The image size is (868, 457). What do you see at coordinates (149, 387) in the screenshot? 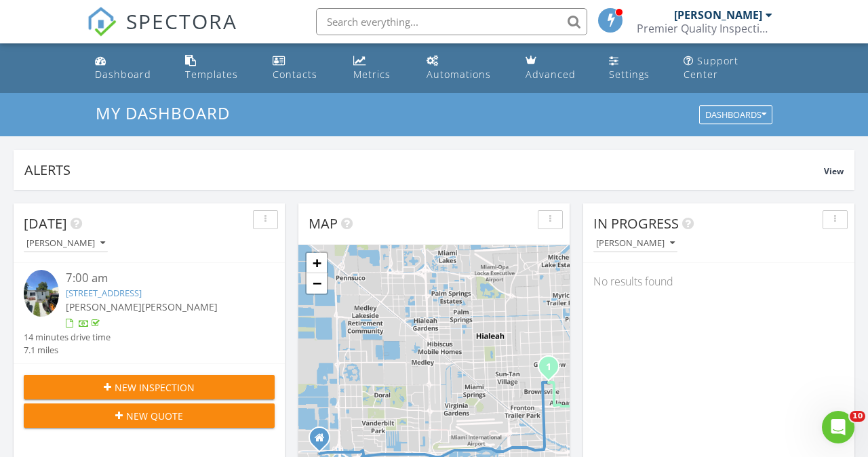
I see `button: New Inspection` at bounding box center [149, 387].